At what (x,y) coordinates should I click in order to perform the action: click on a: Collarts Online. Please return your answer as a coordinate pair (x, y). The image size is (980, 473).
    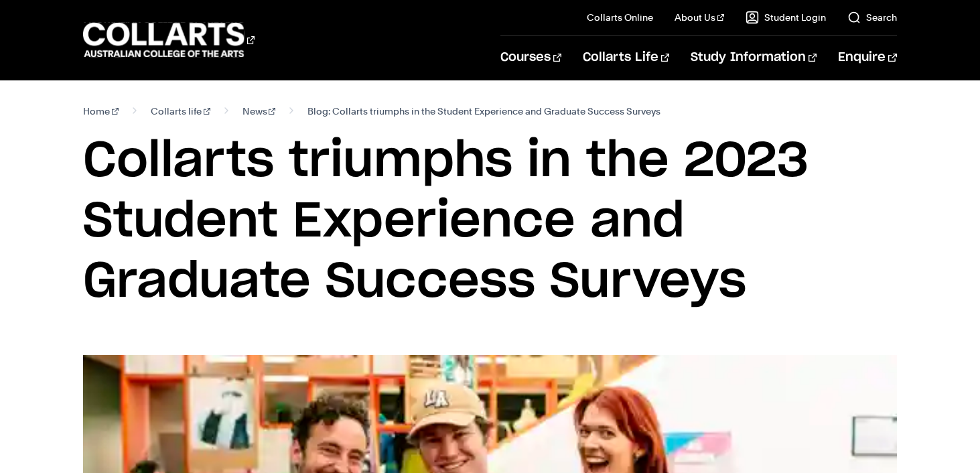
    Looking at the image, I should click on (619, 18).